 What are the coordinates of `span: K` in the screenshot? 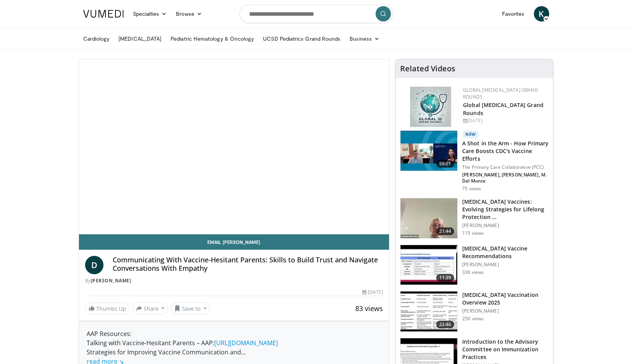 It's located at (542, 14).